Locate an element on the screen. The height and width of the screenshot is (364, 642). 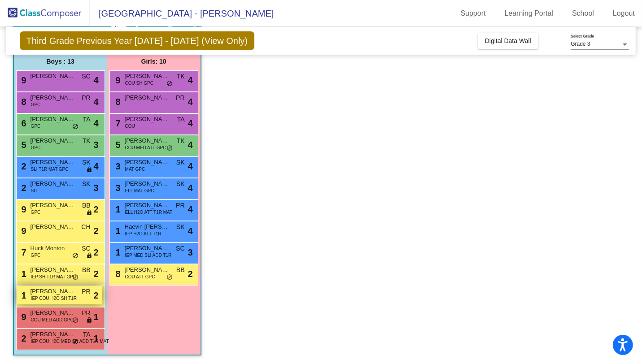
span: COU MED ATT GPC is located at coordinates (146, 147).